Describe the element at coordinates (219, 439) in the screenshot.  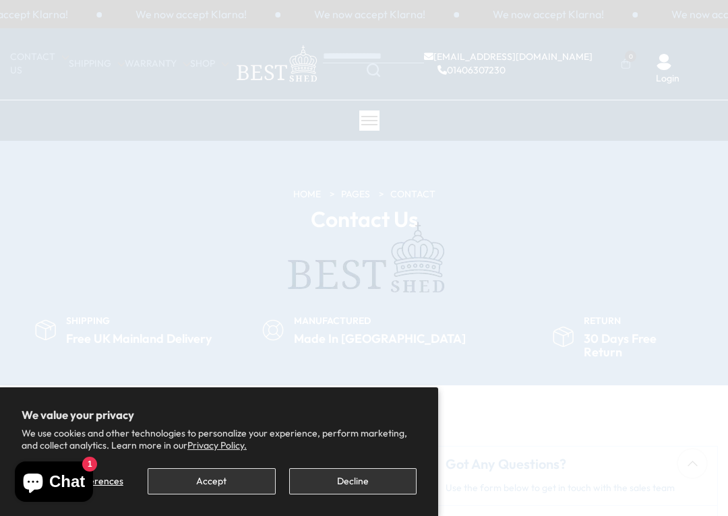
I see `p: We use cookies and other technologies to personalize your experience, perform marketing, and coll...` at that location.